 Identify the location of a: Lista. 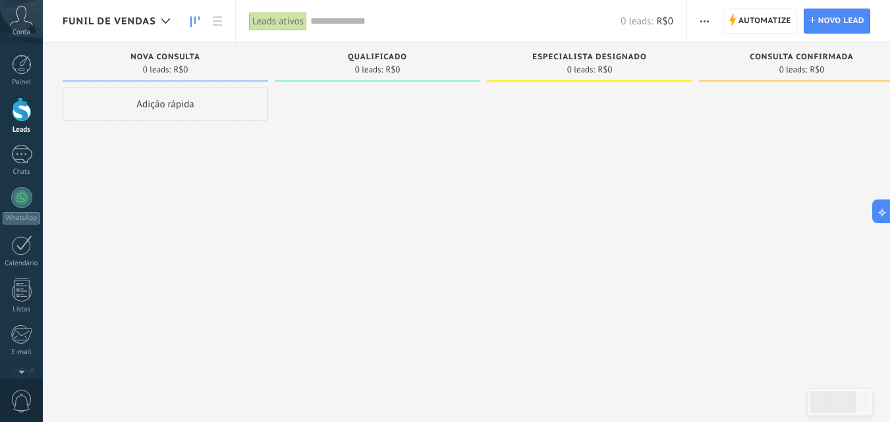
(217, 21).